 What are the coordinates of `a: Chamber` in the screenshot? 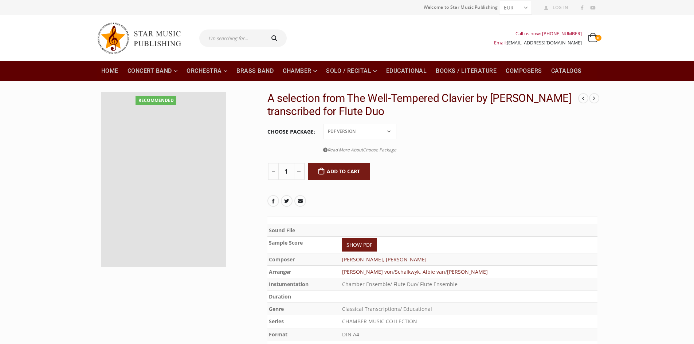 It's located at (300, 71).